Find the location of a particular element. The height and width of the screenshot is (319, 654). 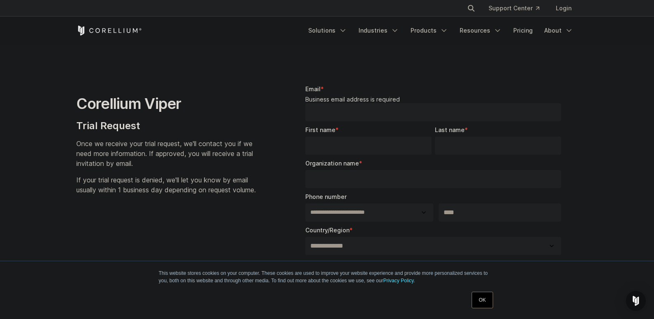

h1: Corellium Viper is located at coordinates (166, 104).